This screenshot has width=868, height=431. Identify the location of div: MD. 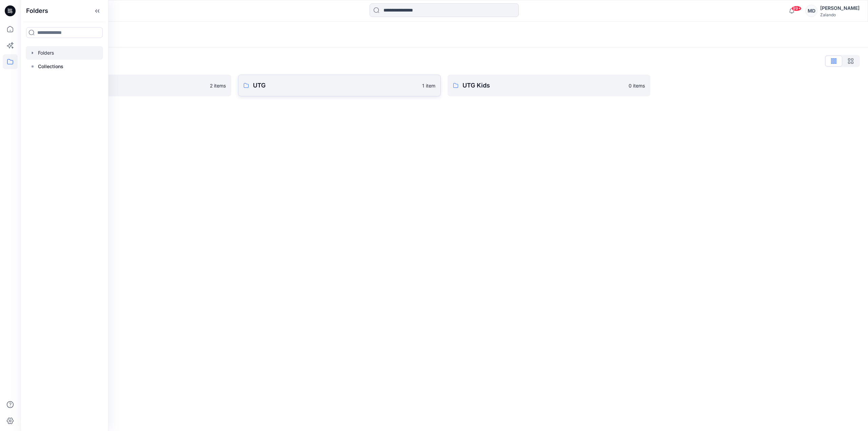
(812, 11).